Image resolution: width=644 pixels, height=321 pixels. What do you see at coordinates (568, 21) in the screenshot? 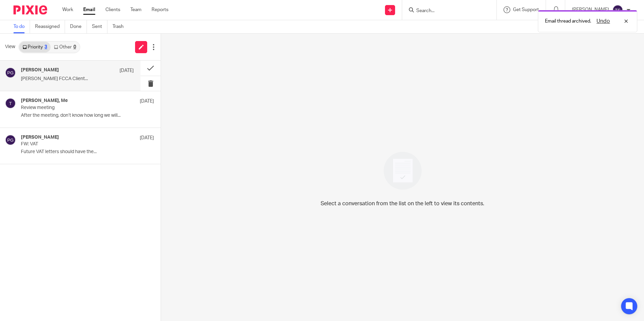
I see `p: Email thread archived.` at bounding box center [568, 21].